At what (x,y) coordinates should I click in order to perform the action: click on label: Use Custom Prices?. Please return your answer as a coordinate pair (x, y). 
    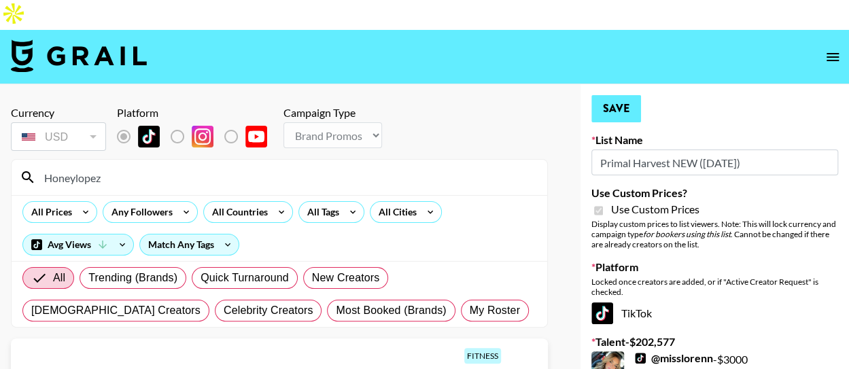
    Looking at the image, I should click on (715, 193).